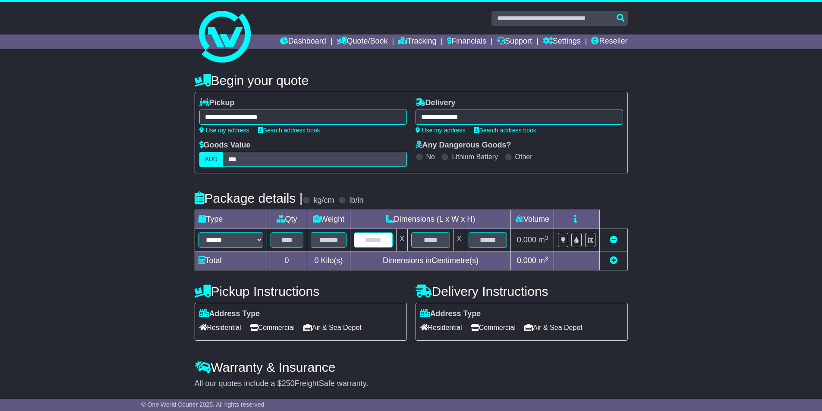 The image size is (822, 411). What do you see at coordinates (286, 220) in the screenshot?
I see `td: Qty` at bounding box center [286, 220].